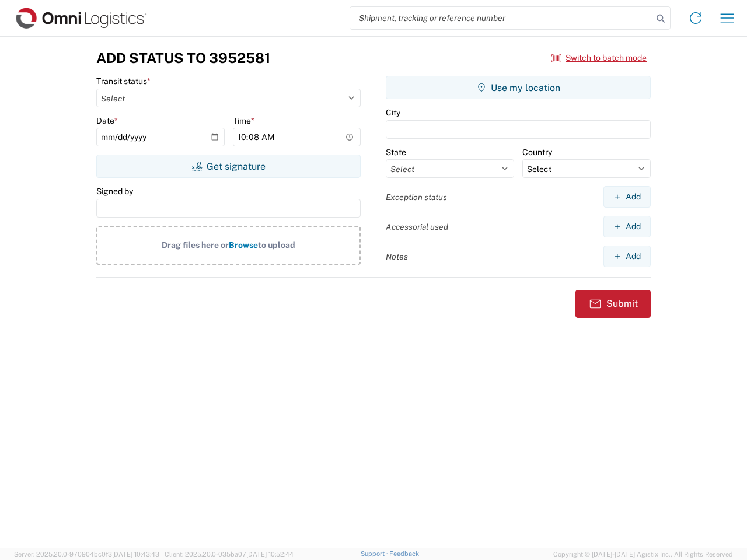  Describe the element at coordinates (277, 245) in the screenshot. I see `span: to upload` at that location.